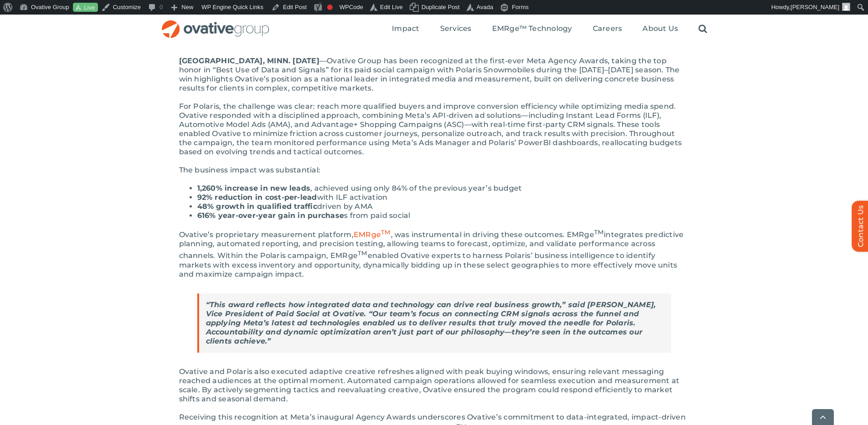  Describe the element at coordinates (456, 28) in the screenshot. I see `span: Services` at that location.